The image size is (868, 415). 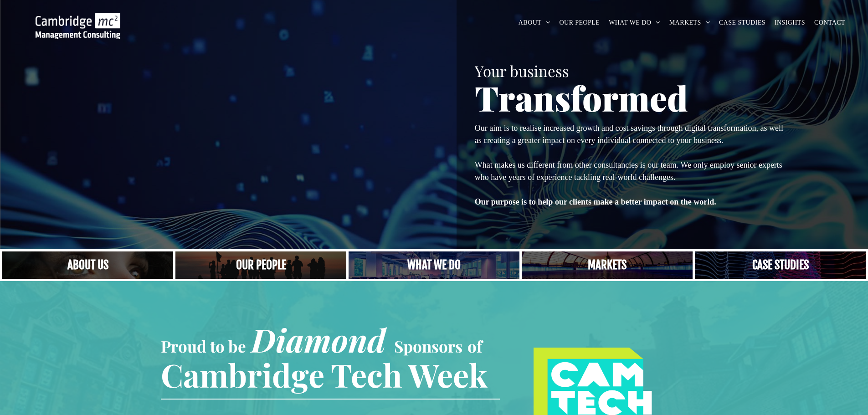 What do you see at coordinates (428, 345) in the screenshot?
I see `span: Sponsors` at bounding box center [428, 345].